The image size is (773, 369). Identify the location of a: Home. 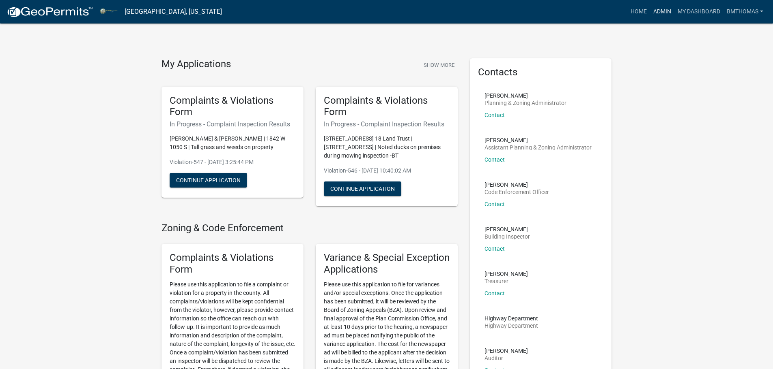
(638, 12).